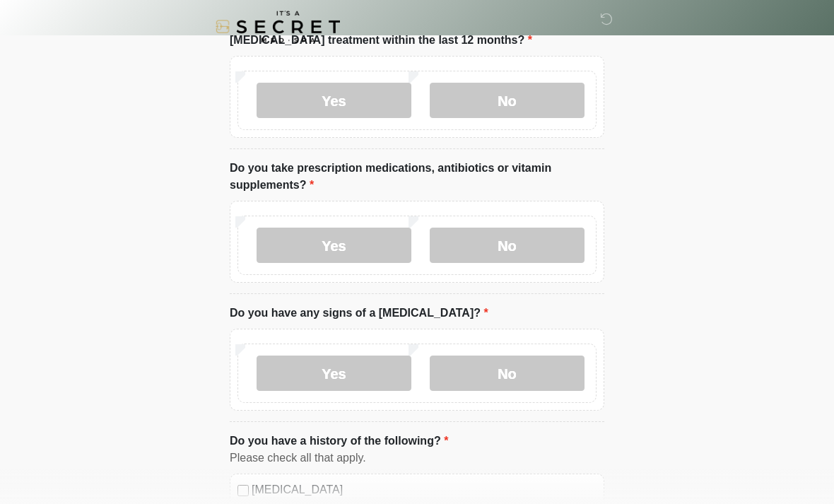 This screenshot has height=504, width=834. I want to click on img: It's A Secret Med Spa Logo, so click(278, 26).